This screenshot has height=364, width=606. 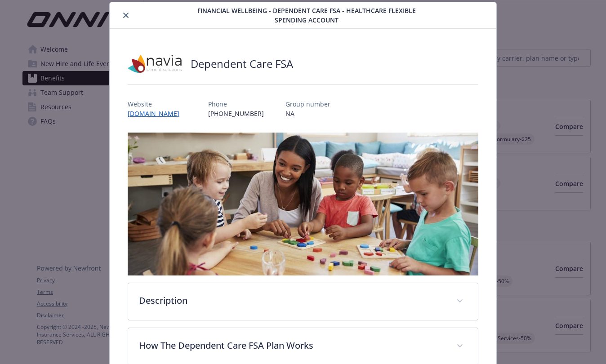 What do you see at coordinates (292, 345) in the screenshot?
I see `p: How The Dependent Care FSA Plan Works` at bounding box center [292, 345].